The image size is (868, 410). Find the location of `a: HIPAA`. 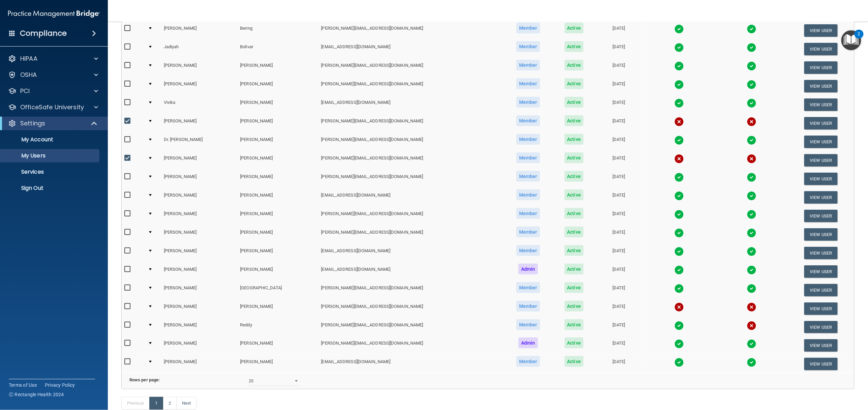

a: HIPAA is located at coordinates (53, 59).